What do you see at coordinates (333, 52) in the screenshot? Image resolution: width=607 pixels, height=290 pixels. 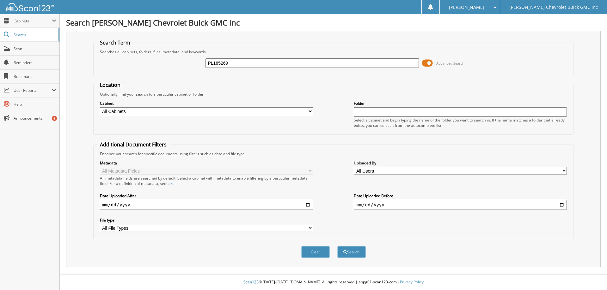 I see `div: Searches all cabinets, folders, files, metadata, and keywords` at bounding box center [333, 52].